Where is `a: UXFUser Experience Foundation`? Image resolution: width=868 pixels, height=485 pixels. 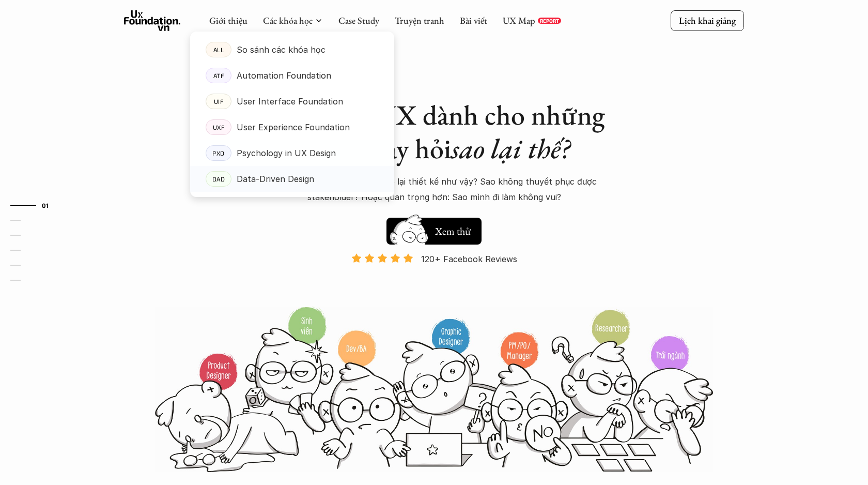
a: UXFUser Experience Foundation is located at coordinates (292, 127).